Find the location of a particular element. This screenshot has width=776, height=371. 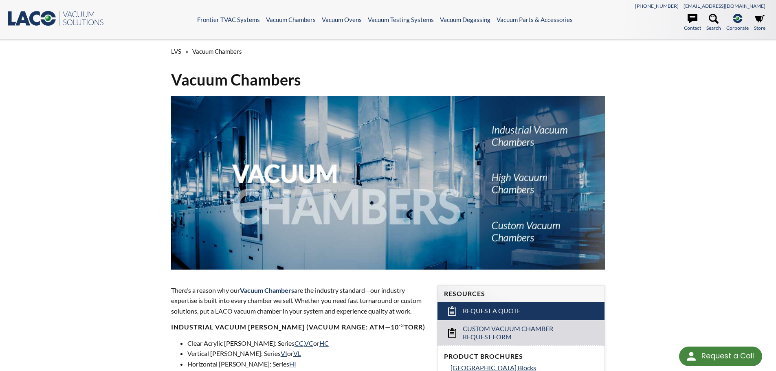

a: Vacuum Testing Systems is located at coordinates (401, 20).